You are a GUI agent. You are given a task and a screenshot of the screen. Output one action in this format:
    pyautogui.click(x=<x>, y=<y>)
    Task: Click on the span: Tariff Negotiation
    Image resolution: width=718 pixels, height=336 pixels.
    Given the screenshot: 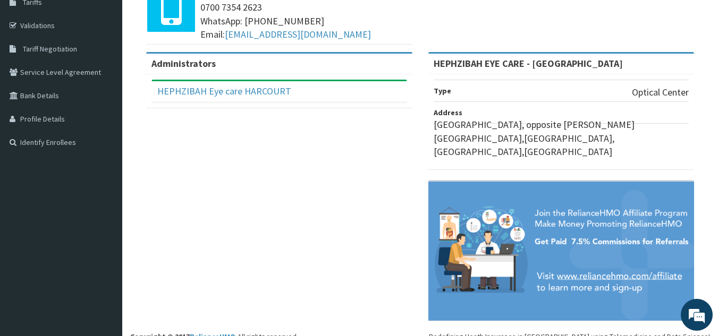 What is the action you would take?
    pyautogui.click(x=50, y=49)
    